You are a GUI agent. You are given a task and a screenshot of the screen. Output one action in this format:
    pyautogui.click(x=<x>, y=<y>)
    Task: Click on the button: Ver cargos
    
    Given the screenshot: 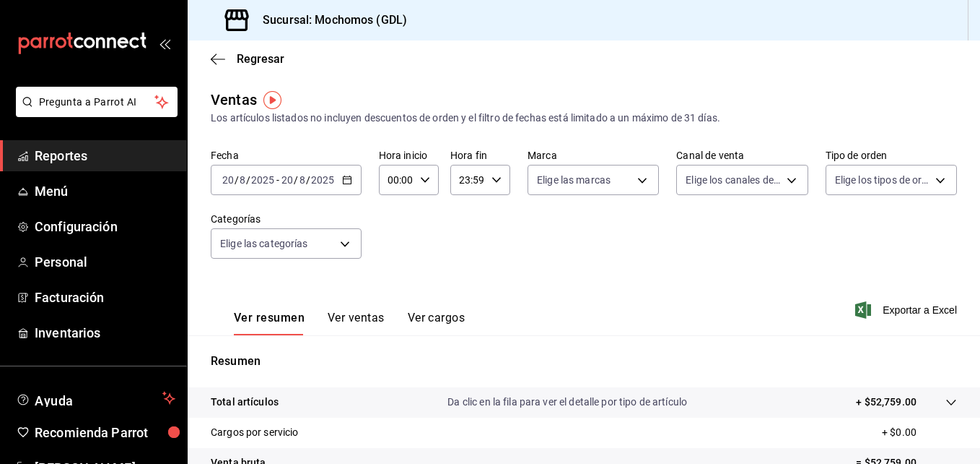 What is the action you would take?
    pyautogui.click(x=436, y=323)
    